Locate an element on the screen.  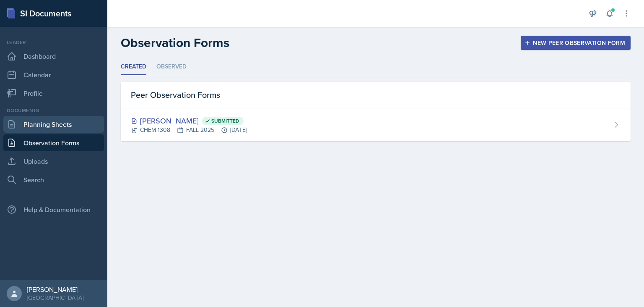
h2: Observation Forms is located at coordinates (175, 43).